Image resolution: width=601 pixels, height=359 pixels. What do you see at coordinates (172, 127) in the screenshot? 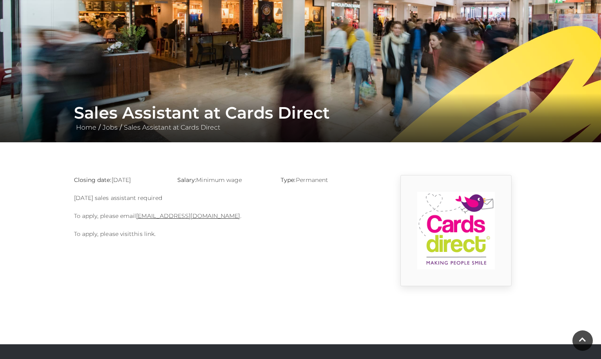
I see `a: Sales Assistant at Cards Direct` at bounding box center [172, 127].